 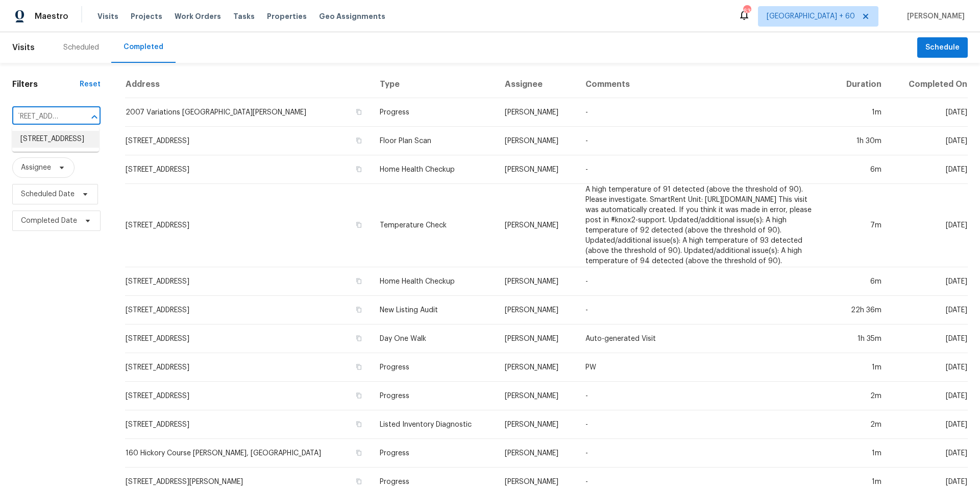 What do you see at coordinates (537, 84) in the screenshot?
I see `th: Assignee` at bounding box center [537, 84].